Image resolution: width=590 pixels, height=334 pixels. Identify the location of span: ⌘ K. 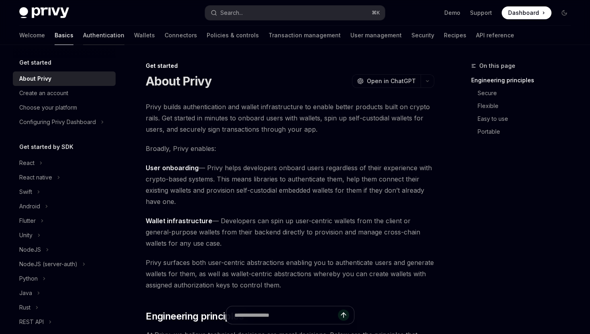
(376, 13).